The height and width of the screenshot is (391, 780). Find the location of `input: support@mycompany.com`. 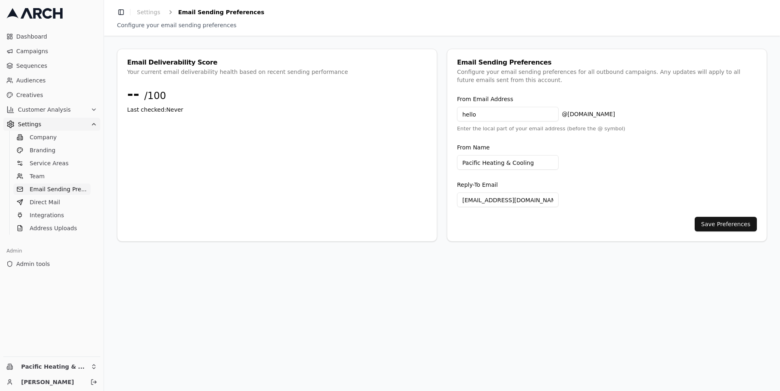

input: support@mycompany.com is located at coordinates (508, 200).